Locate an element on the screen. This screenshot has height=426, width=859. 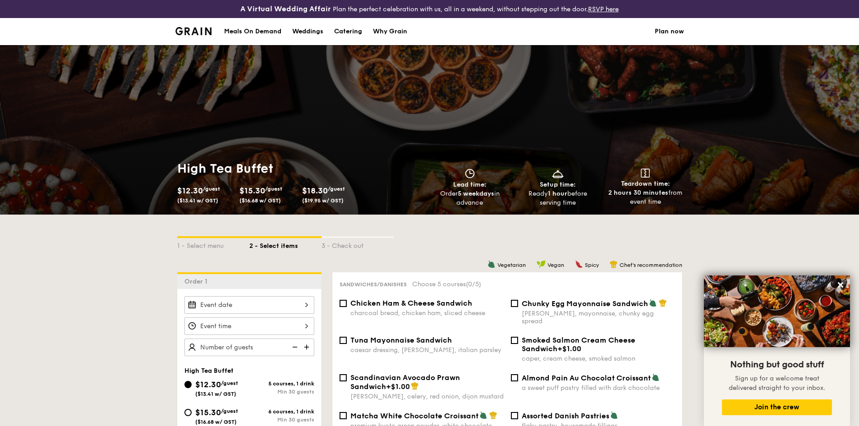
span: Chunky Egg Mayonnaise Sandwich is located at coordinates (585, 304).